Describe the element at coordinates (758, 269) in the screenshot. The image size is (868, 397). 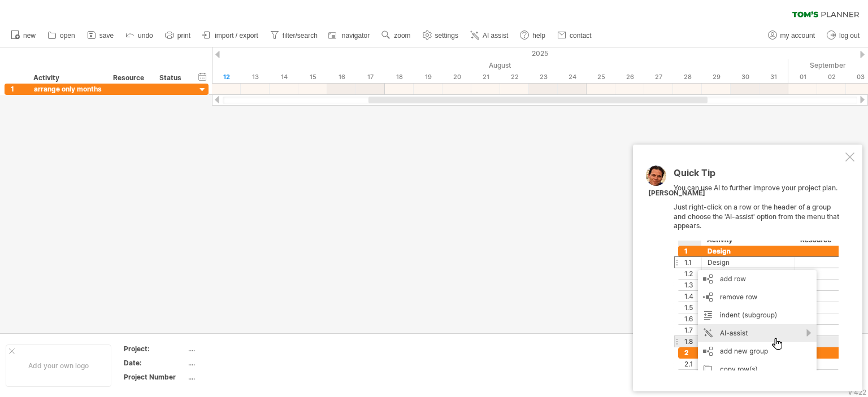
I see `div: You can use AI to further improve your project plan. Just right-click on a row or the header of a...` at that location.